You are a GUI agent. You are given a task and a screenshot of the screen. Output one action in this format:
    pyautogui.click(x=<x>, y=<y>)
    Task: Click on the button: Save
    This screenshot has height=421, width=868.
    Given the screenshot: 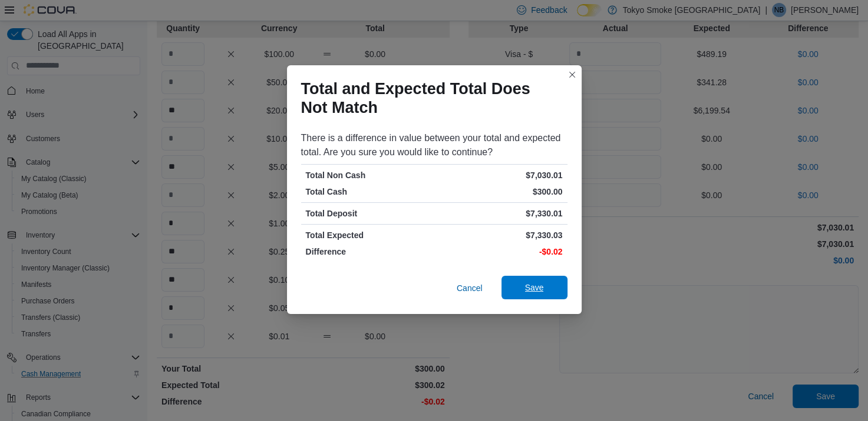 What is the action you would take?
    pyautogui.click(x=535, y=287)
    